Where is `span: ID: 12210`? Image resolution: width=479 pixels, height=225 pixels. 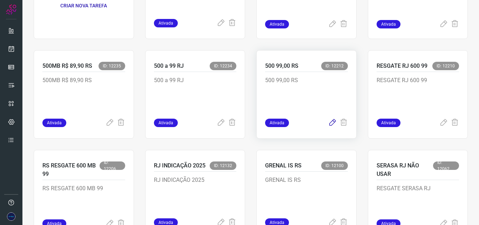
span: ID: 12210 is located at coordinates (445, 66).